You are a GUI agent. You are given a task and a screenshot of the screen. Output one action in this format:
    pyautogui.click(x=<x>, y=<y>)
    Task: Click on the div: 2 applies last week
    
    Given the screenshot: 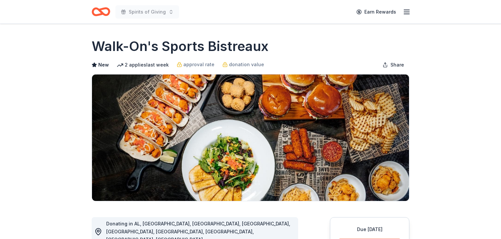 What is the action you would take?
    pyautogui.click(x=143, y=65)
    